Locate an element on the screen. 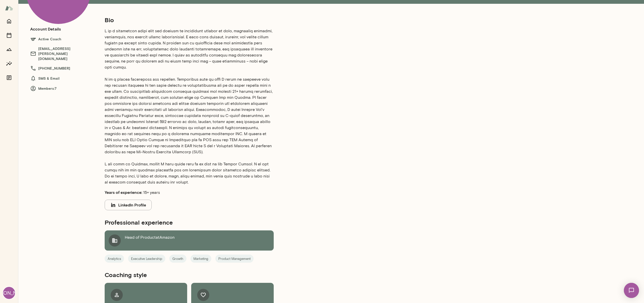 This screenshot has height=303, width=644. span: Growth is located at coordinates (178, 258).